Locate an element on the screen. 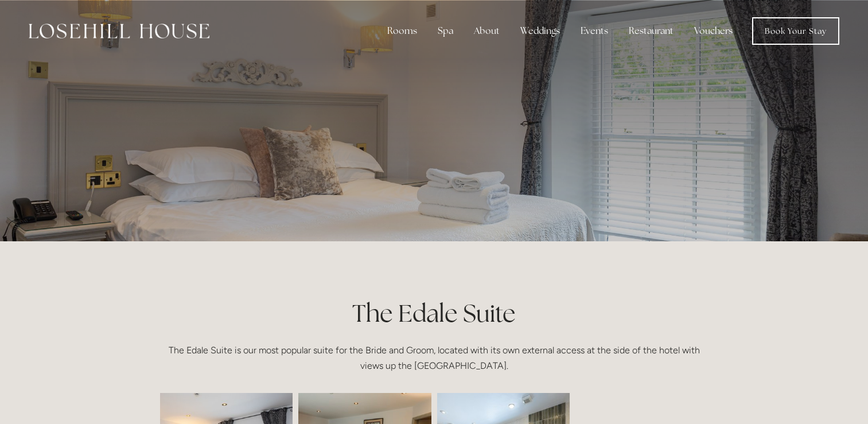  div: About is located at coordinates (487, 31).